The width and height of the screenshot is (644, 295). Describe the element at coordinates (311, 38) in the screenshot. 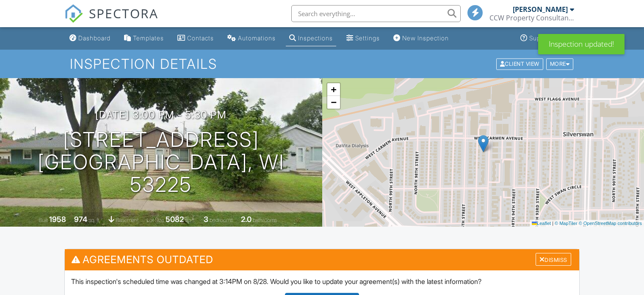

I see `a: Inspections` at that location.